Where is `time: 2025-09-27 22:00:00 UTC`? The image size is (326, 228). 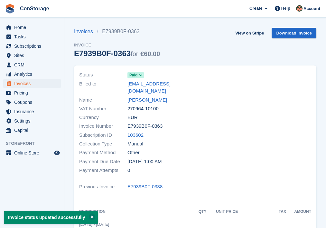 time: 2025-09-27 22:00:00 UTC is located at coordinates (145, 161).